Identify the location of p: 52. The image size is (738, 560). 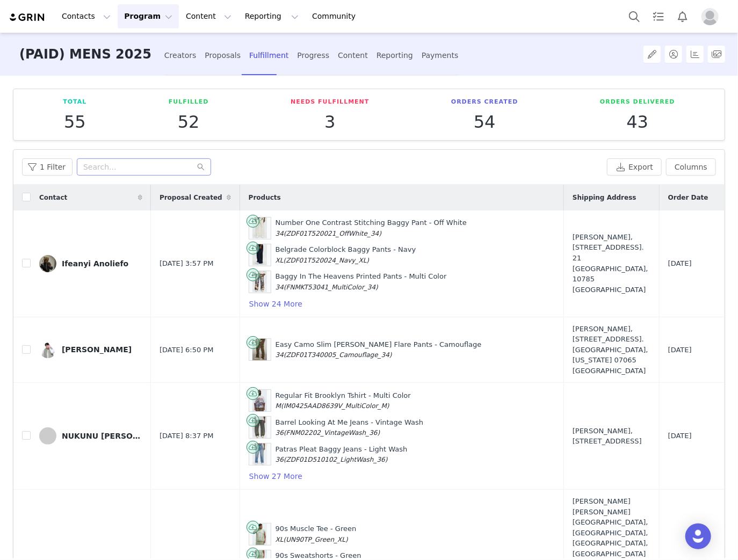
(188, 122).